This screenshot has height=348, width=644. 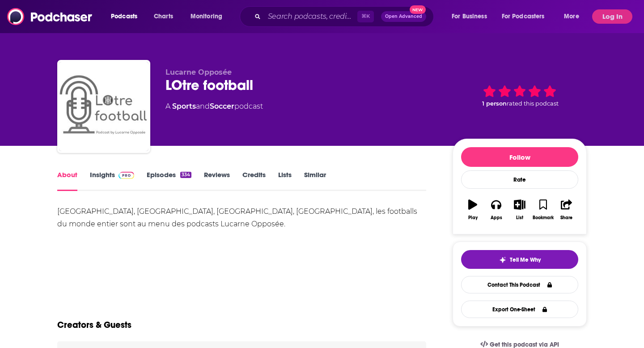 What do you see at coordinates (572, 17) in the screenshot?
I see `span: More` at bounding box center [572, 17].